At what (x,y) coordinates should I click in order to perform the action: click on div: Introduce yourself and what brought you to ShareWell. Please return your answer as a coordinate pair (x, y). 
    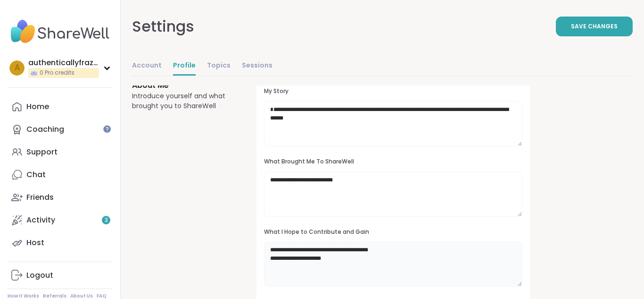
    Looking at the image, I should click on (183, 101).